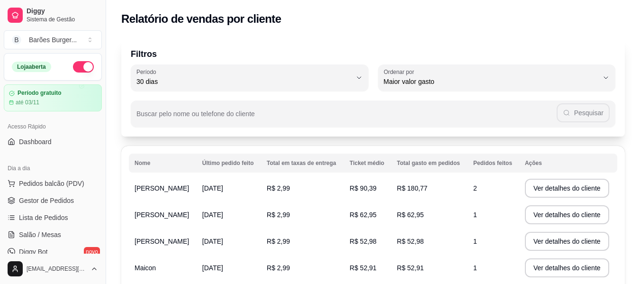 The image size is (640, 284). I want to click on a: Diggy Botnovo, so click(53, 252).